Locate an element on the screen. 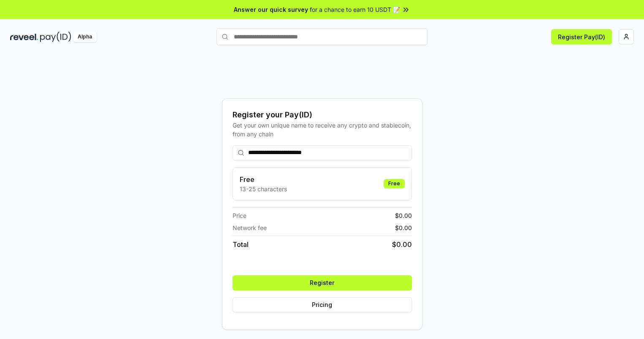 Image resolution: width=644 pixels, height=339 pixels. p: 13-25 characters is located at coordinates (263, 189).